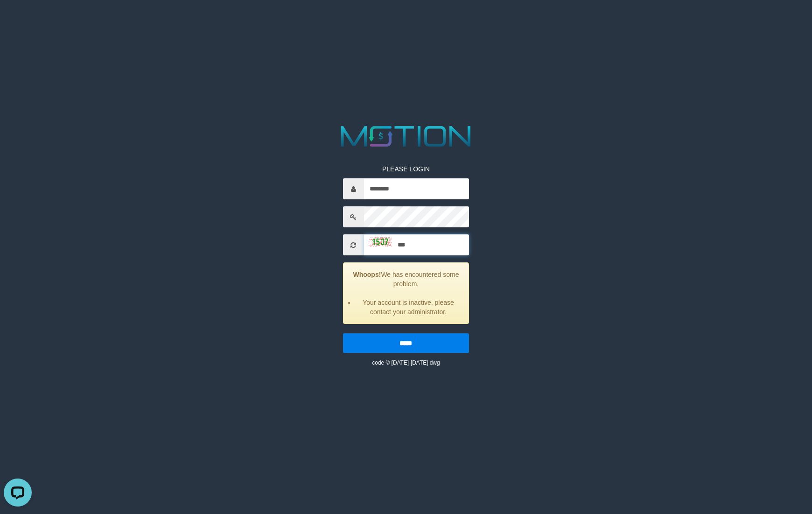 This screenshot has height=514, width=812. What do you see at coordinates (408, 307) in the screenshot?
I see `li: Your account is inactive, please contact your administrator.` at bounding box center [408, 307].